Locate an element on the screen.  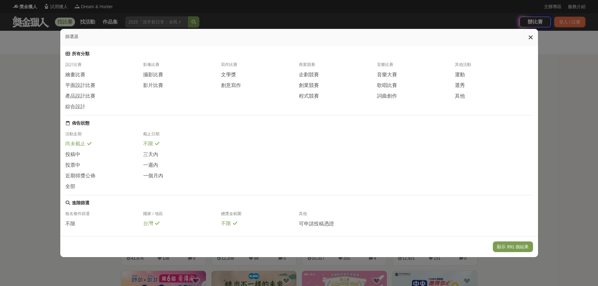
span: 可申請投稿憑證 is located at coordinates (317, 224).